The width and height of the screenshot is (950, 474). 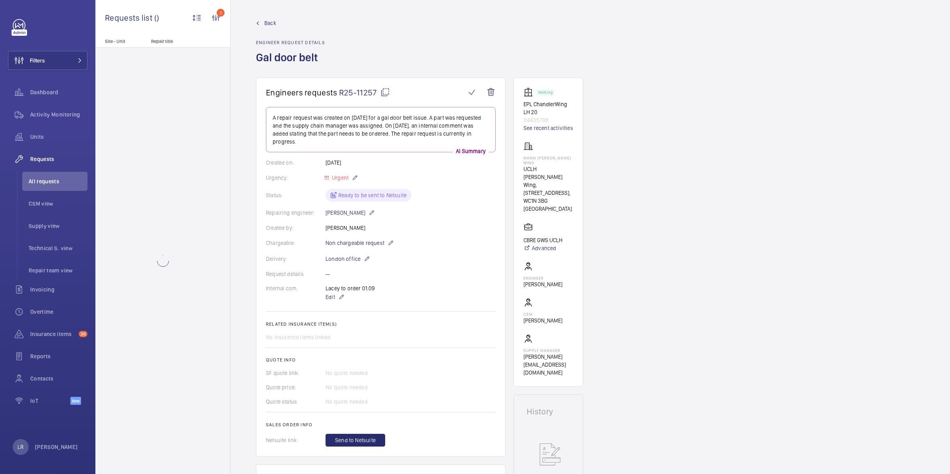 I want to click on span: Technical S. view, so click(x=58, y=248).